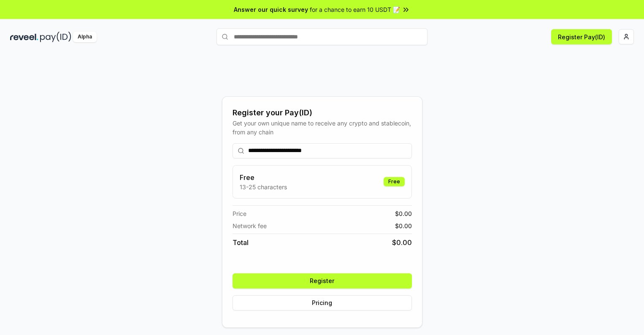 Image resolution: width=644 pixels, height=335 pixels. I want to click on div: Register your Pay(ID), so click(322, 113).